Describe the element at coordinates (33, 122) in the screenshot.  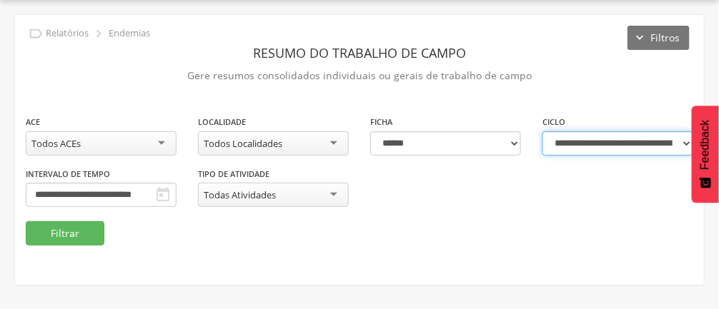
I see `label: ACE` at that location.